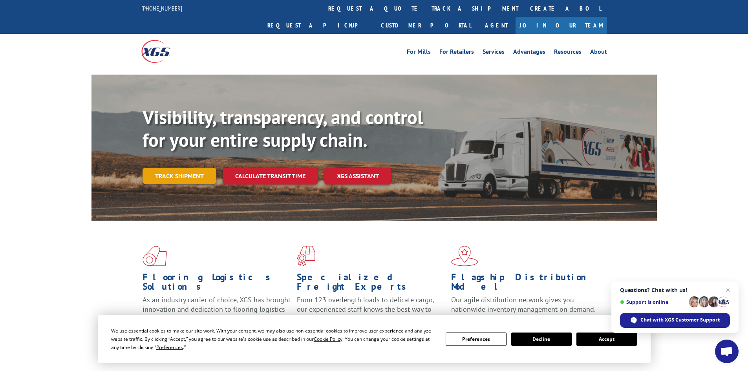 The height and width of the screenshot is (371, 748). I want to click on h1: Specialized Freight Experts, so click(371, 284).